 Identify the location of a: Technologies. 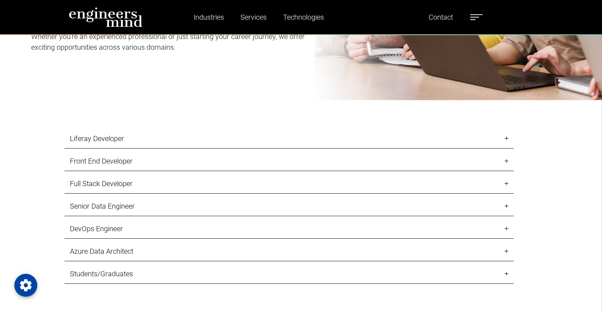
(304, 17).